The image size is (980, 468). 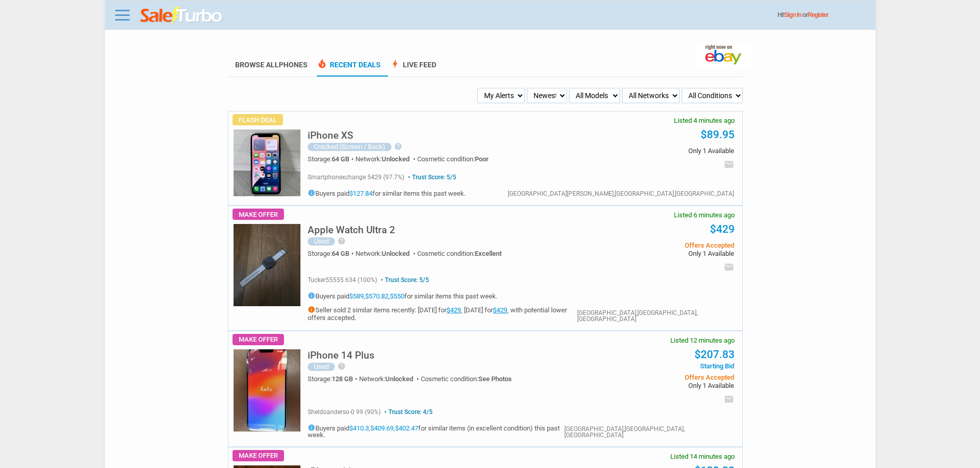 I want to click on a: iPhone XS, so click(x=330, y=137).